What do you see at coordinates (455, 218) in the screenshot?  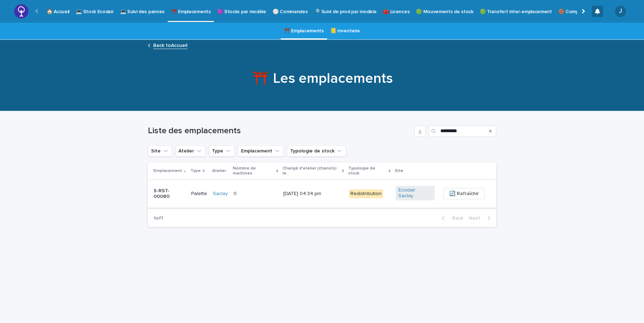 I see `span: Back` at bounding box center [455, 218].